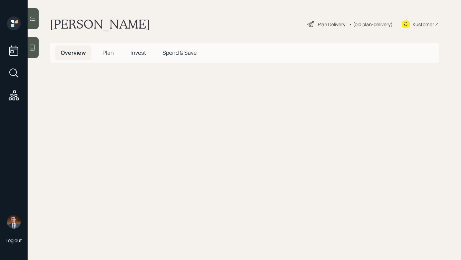  I want to click on span: Spend & Save, so click(179, 53).